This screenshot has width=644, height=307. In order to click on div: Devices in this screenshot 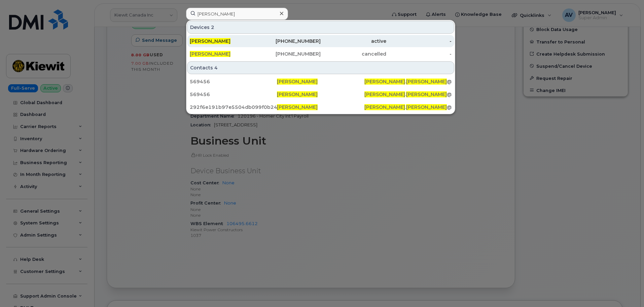, I will do `click(320, 27)`.